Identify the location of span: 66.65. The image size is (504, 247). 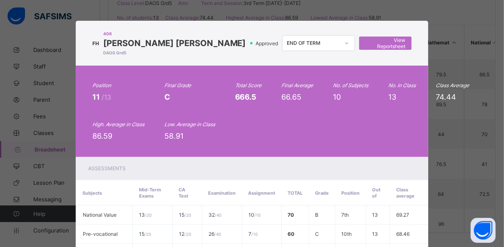
(291, 97).